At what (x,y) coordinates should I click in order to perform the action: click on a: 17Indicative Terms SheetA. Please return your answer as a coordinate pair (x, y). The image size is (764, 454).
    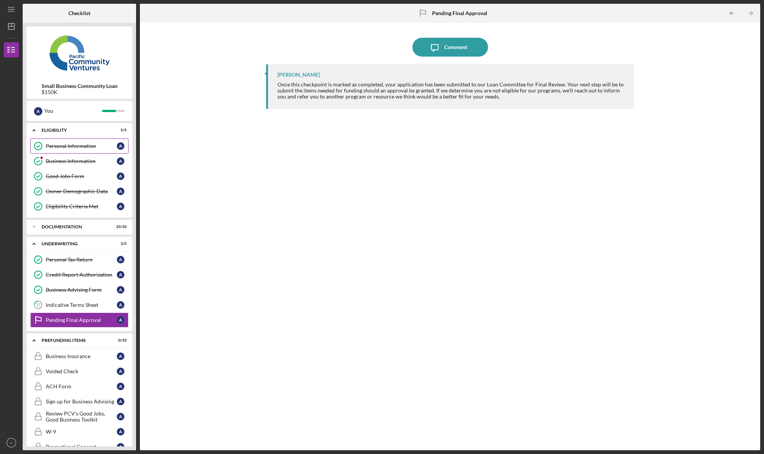
    Looking at the image, I should click on (79, 305).